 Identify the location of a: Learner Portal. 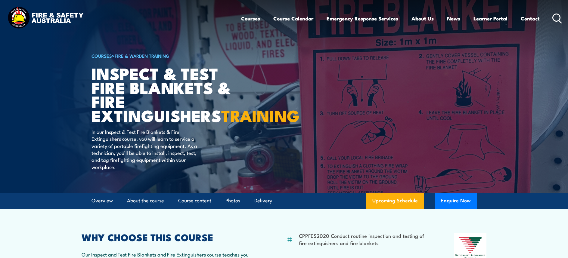
(491, 18).